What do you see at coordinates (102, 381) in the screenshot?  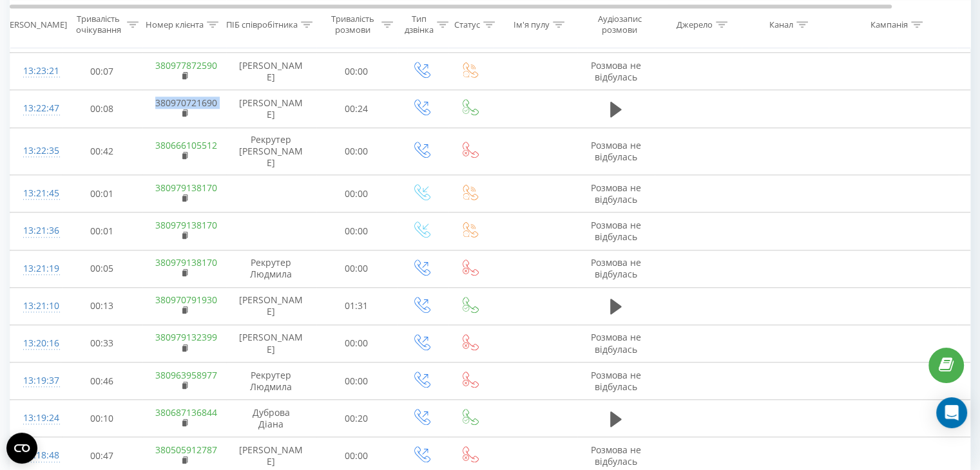 I see `td: 00:46` at bounding box center [102, 381].